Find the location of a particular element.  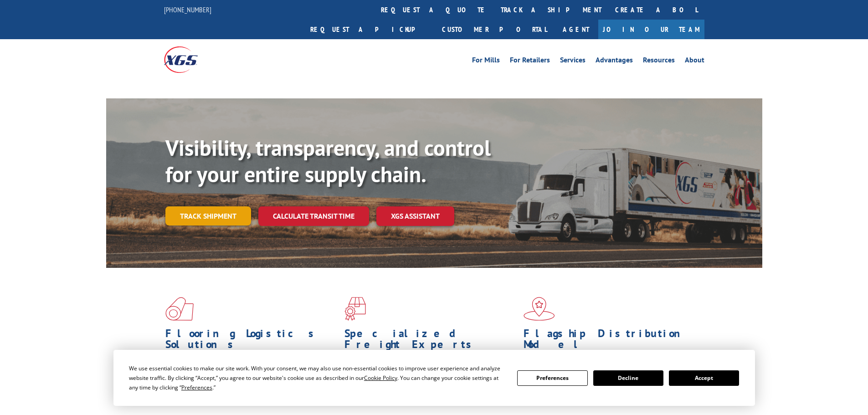

img: xgs-icon-focused-on-flooring-red is located at coordinates (354, 309).